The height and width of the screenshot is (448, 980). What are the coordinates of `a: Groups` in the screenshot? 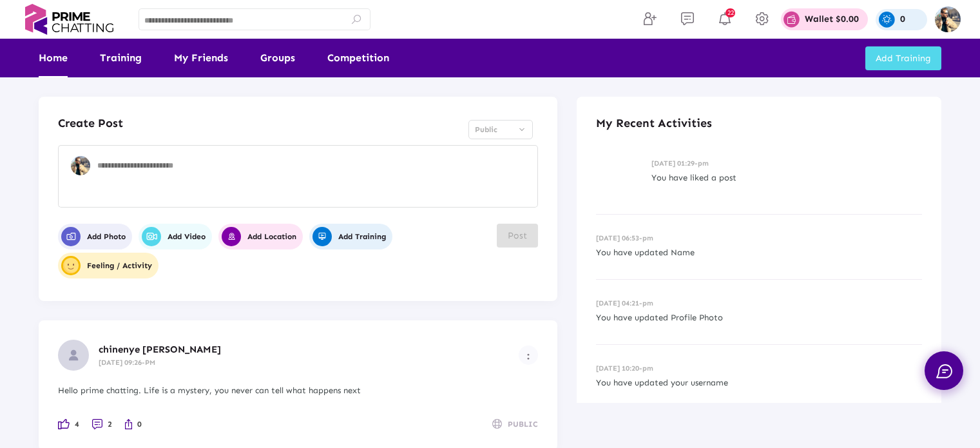 It's located at (277, 58).